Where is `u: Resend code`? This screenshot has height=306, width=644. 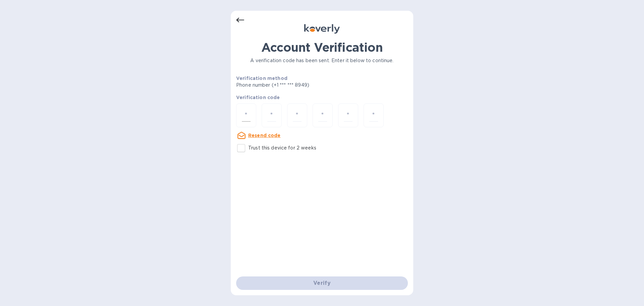
u: Resend code is located at coordinates (264, 135).